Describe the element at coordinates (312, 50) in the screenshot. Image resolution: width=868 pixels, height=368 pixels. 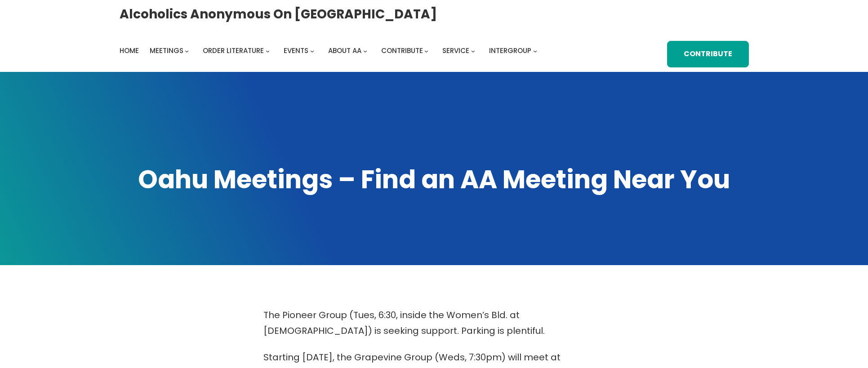
I see `button: Events submenu` at that location.